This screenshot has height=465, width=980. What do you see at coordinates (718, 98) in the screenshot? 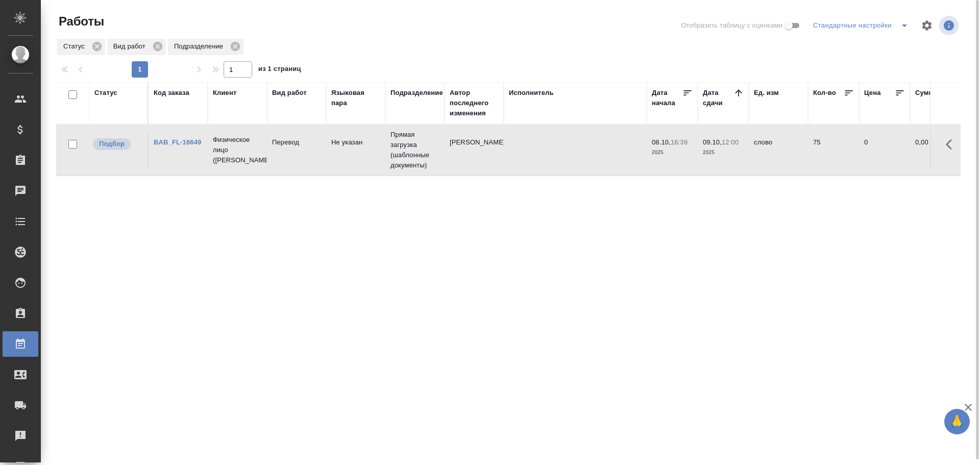
I see `div: Дата сдачи` at bounding box center [718, 98].